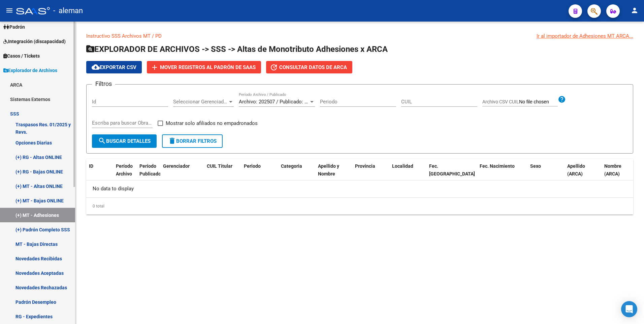  Describe the element at coordinates (176, 166) in the screenshot. I see `span: Gerenciador` at that location.